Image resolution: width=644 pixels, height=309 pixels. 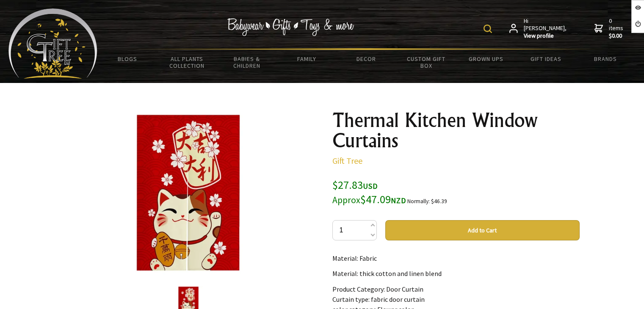 What do you see at coordinates (617, 29) in the screenshot?
I see `span: 0 items` at bounding box center [617, 29].